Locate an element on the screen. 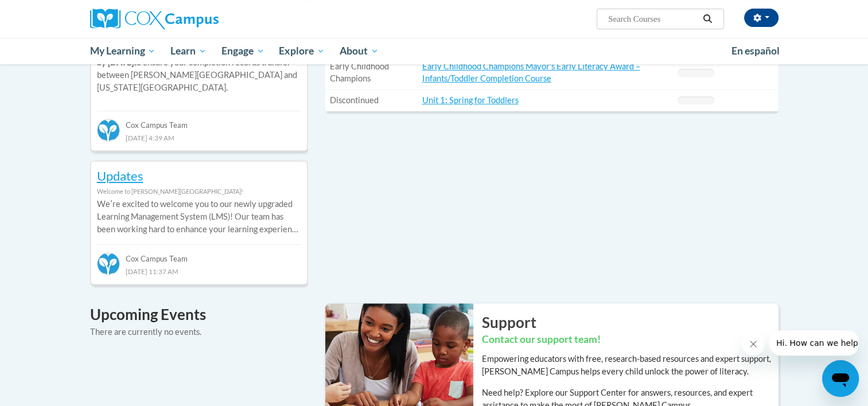 The image size is (868, 406). a: Explore is located at coordinates (302, 51).